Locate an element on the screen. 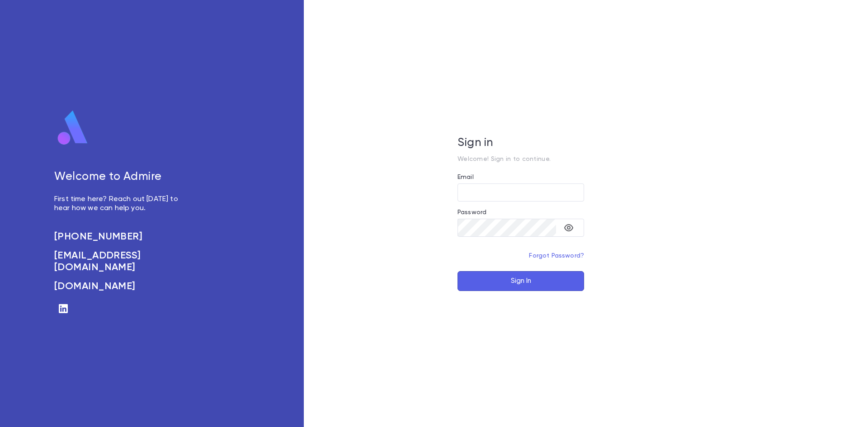  button: toggle password visibility is located at coordinates (569, 228).